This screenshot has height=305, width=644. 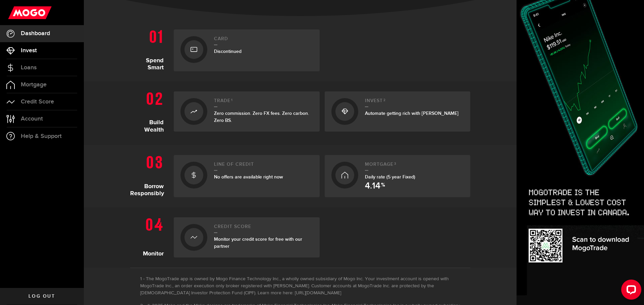 I want to click on sup: 2, so click(x=384, y=100).